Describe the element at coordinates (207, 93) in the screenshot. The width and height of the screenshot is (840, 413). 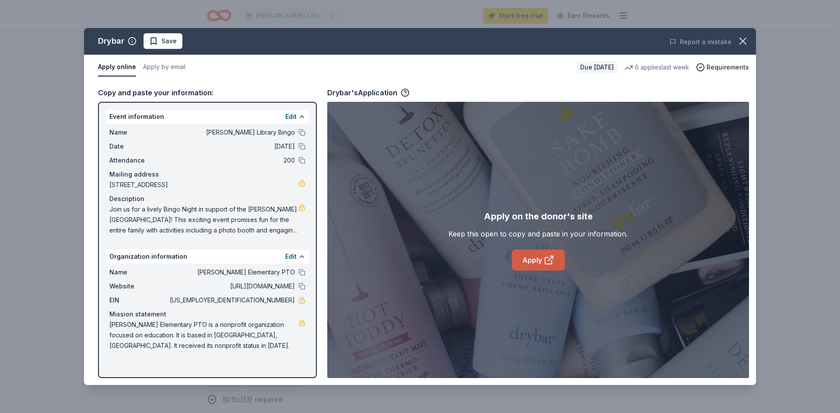
I see `div: Copy and paste your information:` at that location.